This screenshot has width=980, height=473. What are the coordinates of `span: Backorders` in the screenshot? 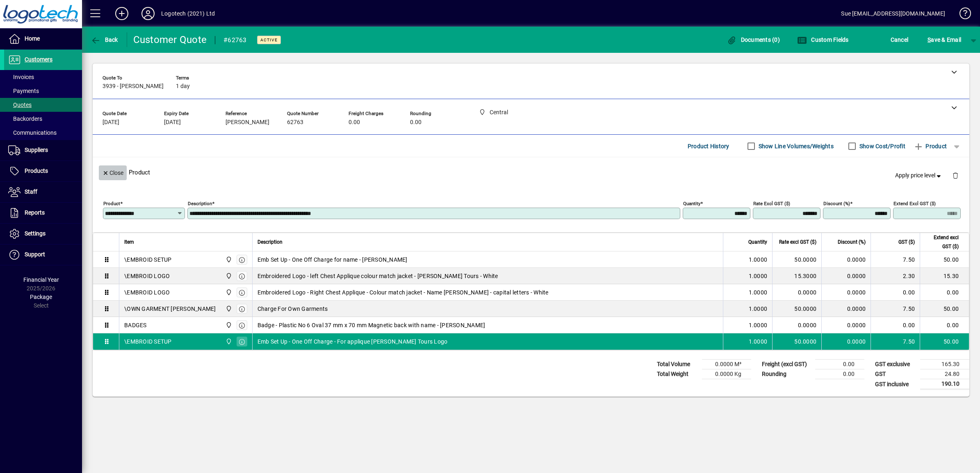 It's located at (25, 119).